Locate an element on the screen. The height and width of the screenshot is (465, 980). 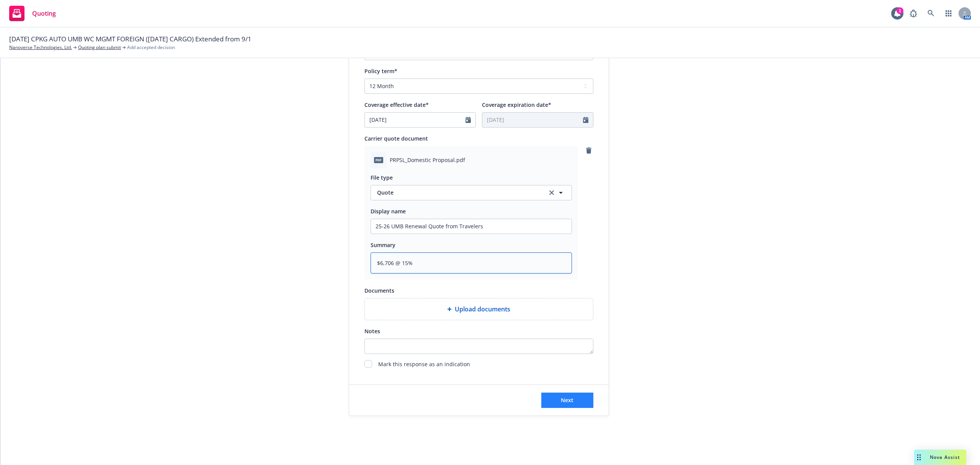
span: Quoting is located at coordinates (44, 13).